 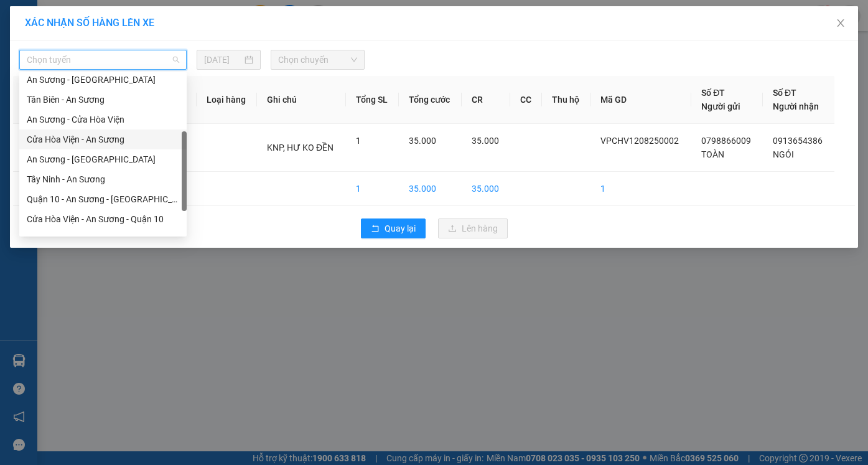 What do you see at coordinates (102, 59) in the screenshot?
I see `span: Chọn tuyến` at bounding box center [102, 59].